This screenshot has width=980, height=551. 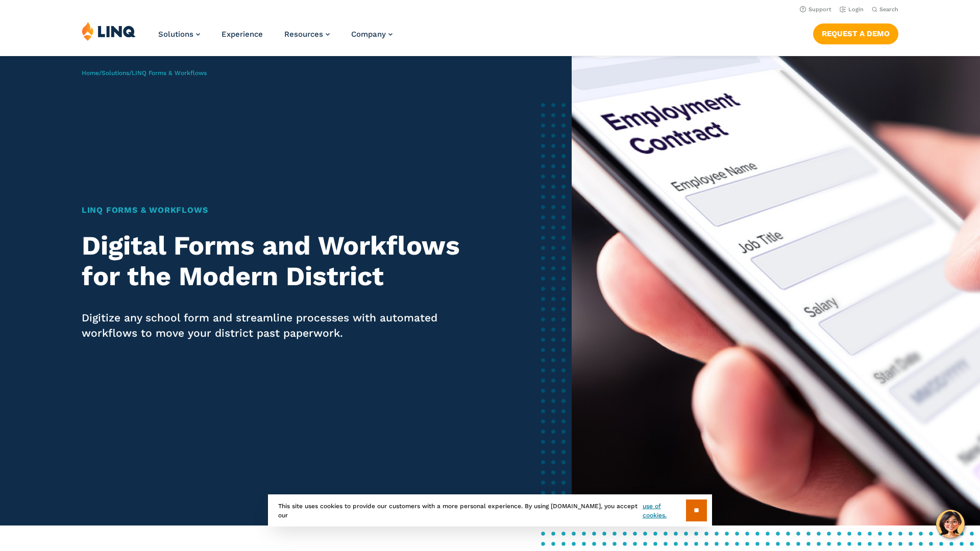 What do you see at coordinates (274, 210) in the screenshot?
I see `h1: LINQ Forms & Workflows` at bounding box center [274, 210].